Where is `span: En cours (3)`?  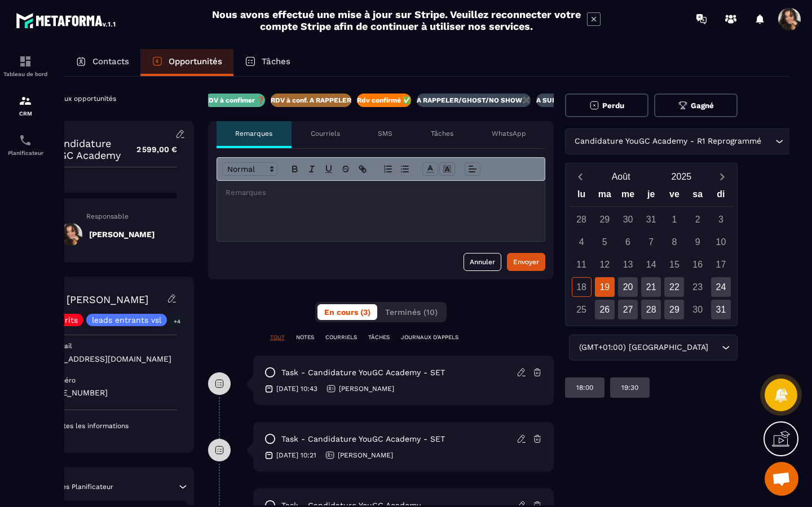
span: En cours (3) is located at coordinates (348, 312).